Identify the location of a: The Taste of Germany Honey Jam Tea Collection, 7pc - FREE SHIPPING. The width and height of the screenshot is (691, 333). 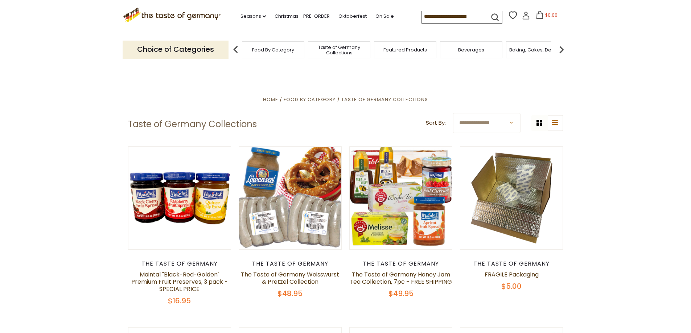
(401, 278).